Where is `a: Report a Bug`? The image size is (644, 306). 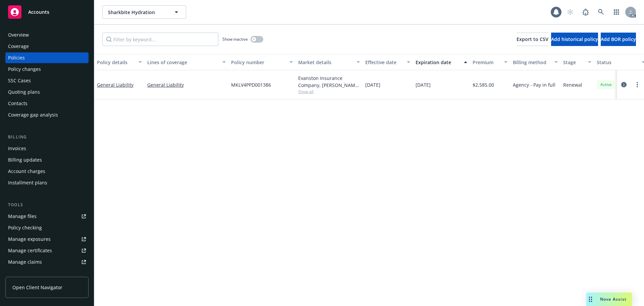 a: Report a Bug is located at coordinates (586, 12).